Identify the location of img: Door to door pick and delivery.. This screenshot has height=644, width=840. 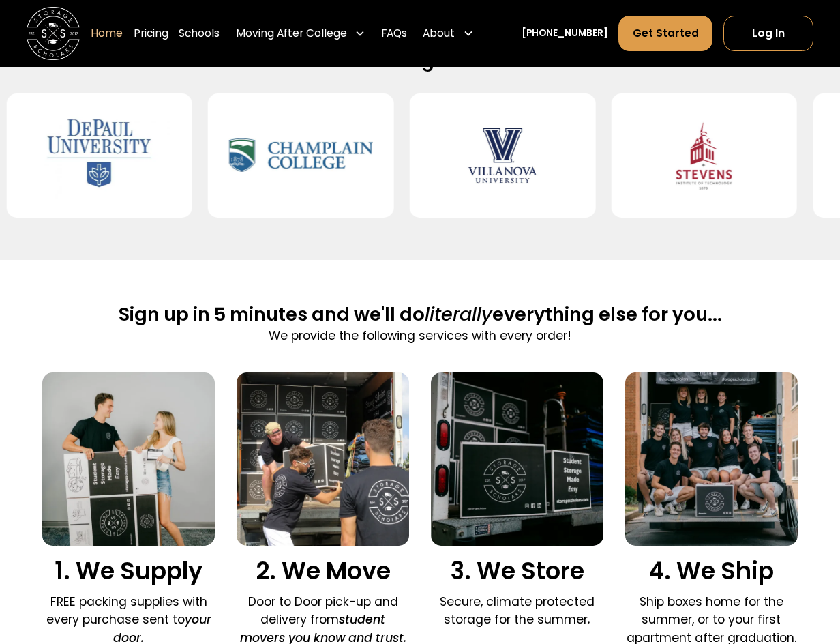
(323, 459).